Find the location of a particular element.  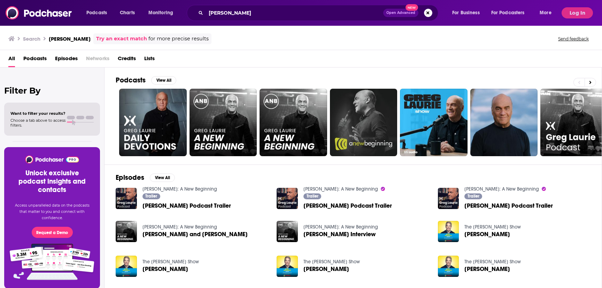

span: Choose a tab above to access filters. is located at coordinates (38, 123).